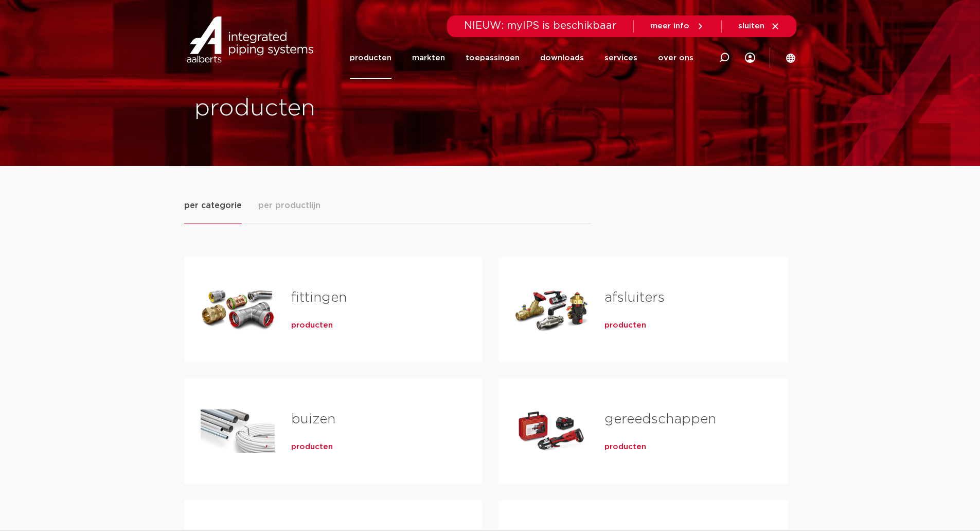 The width and height of the screenshot is (980, 531). I want to click on span: meer info, so click(670, 26).